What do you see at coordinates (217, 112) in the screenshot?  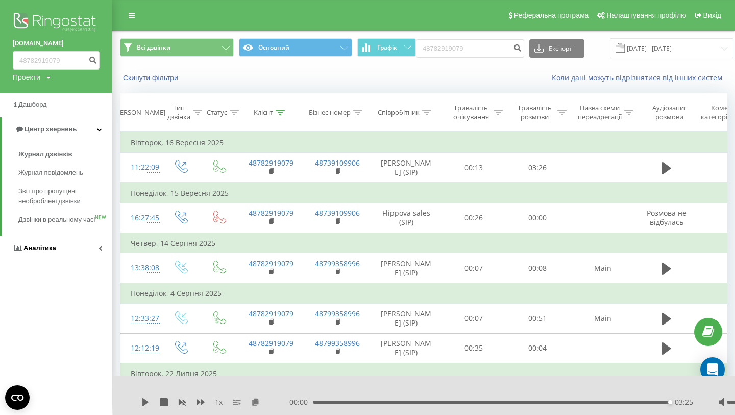 I see `div: Статус` at bounding box center [217, 112].